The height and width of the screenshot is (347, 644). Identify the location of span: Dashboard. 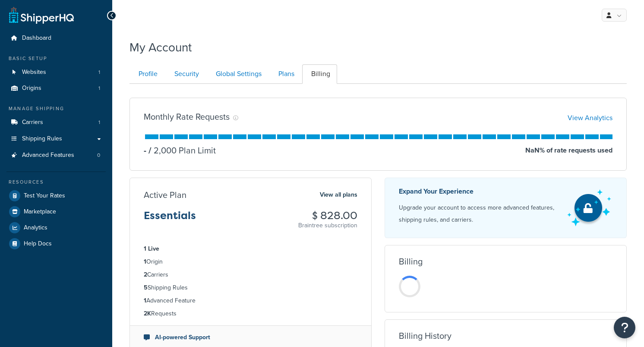
(37, 38).